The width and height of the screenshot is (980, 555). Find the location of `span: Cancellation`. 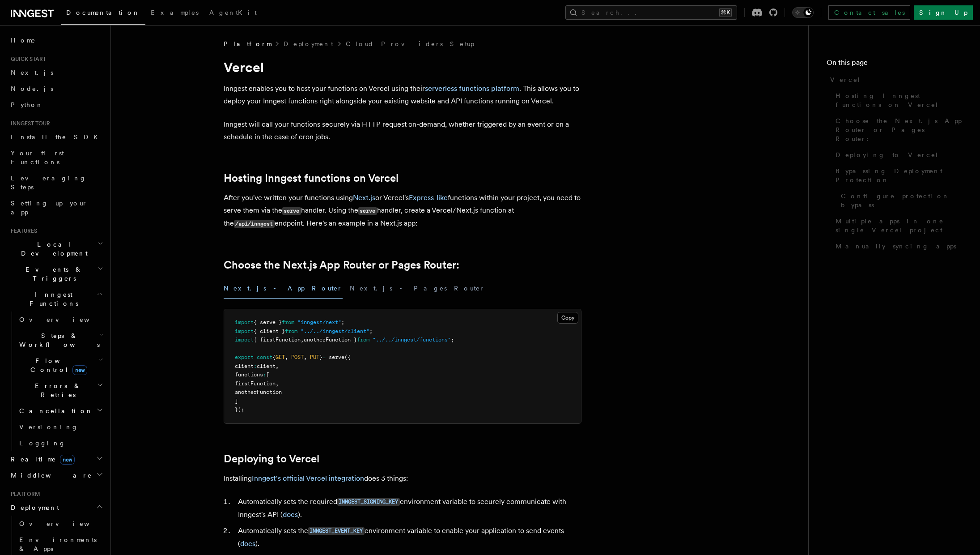

span: Cancellation is located at coordinates (54, 411).